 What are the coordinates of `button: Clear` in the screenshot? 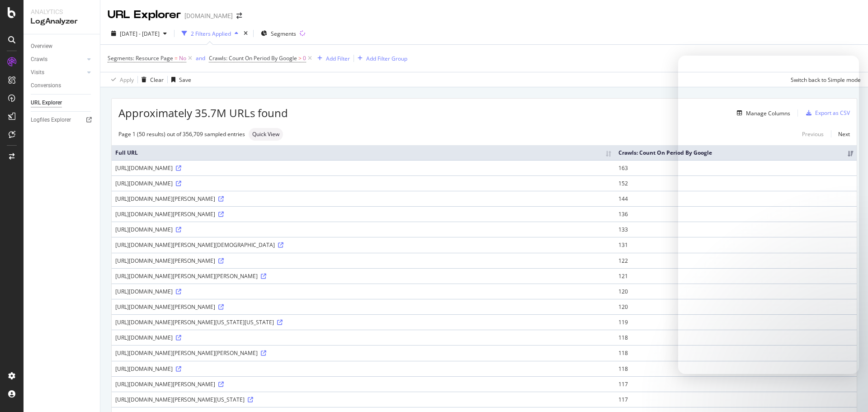 It's located at (151, 79).